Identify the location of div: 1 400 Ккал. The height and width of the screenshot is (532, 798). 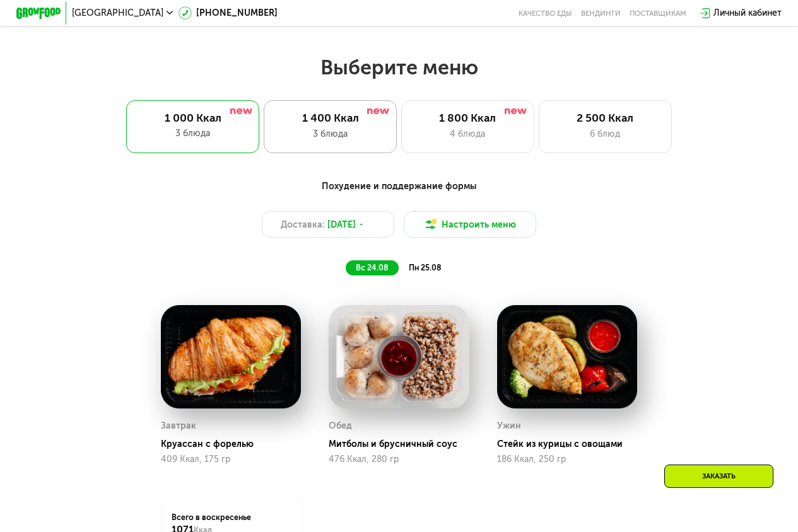
(331, 118).